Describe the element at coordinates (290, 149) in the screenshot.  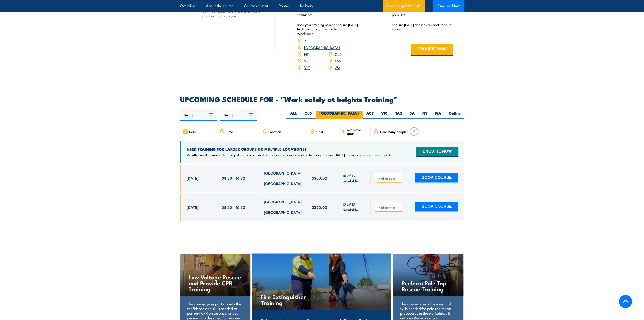
I see `h4: NEED TRAINING FOR LARGER GROUPS OR MULTIPLE LOCATIONS?` at that location.